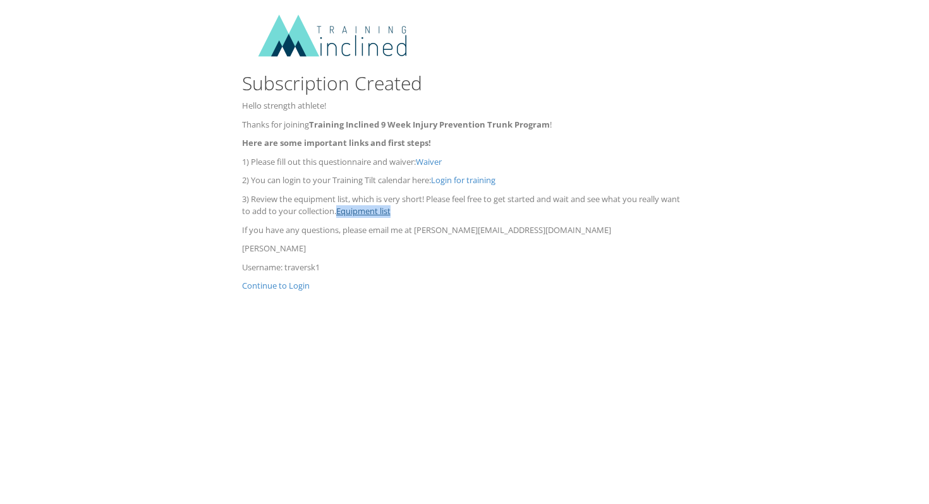 The width and height of the screenshot is (929, 504). Describe the element at coordinates (363, 211) in the screenshot. I see `a: Equipment list` at that location.